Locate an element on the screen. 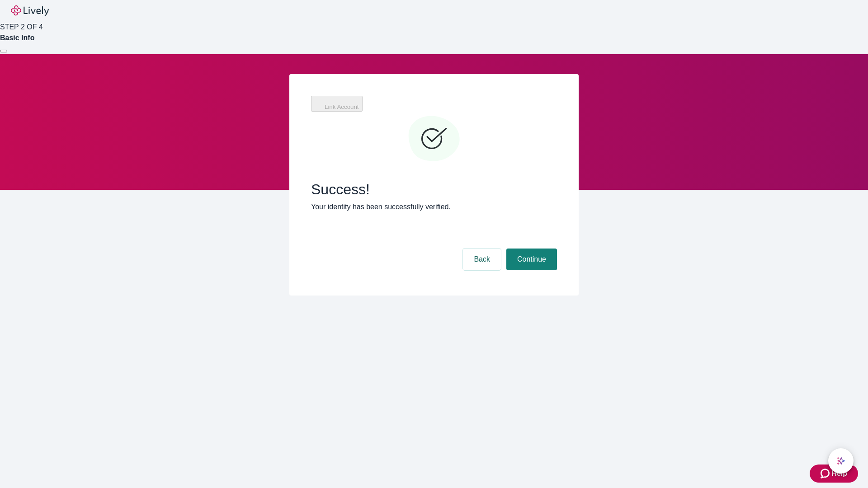  span: Success! is located at coordinates (434, 189).